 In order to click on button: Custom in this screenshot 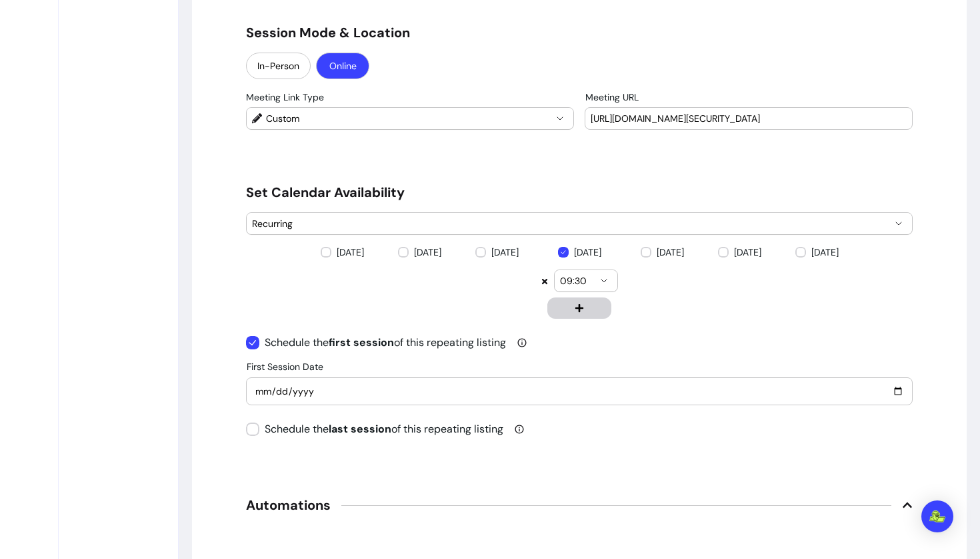, I will do `click(410, 119)`.